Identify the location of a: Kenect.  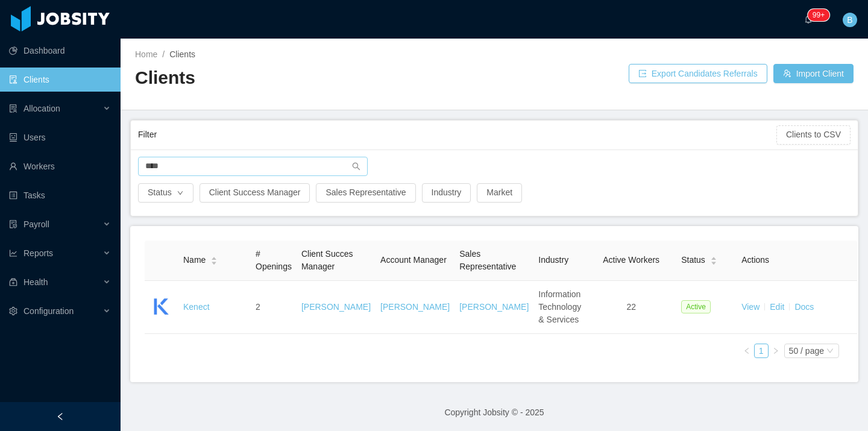
(196, 307).